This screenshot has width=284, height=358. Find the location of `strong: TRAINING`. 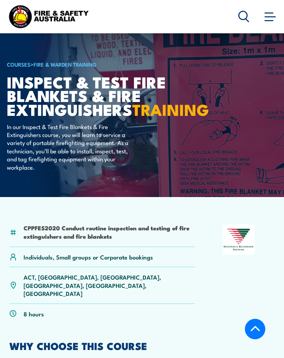

strong: TRAINING is located at coordinates (171, 109).